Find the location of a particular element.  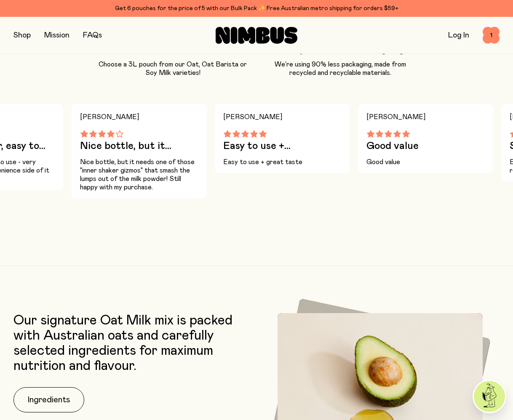

h3: Nice bottle, but it... is located at coordinates (139, 146).